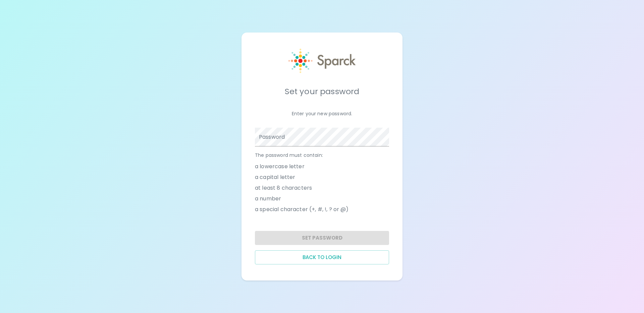  What do you see at coordinates (322, 155) in the screenshot?
I see `p: The password must contain:` at bounding box center [322, 155].